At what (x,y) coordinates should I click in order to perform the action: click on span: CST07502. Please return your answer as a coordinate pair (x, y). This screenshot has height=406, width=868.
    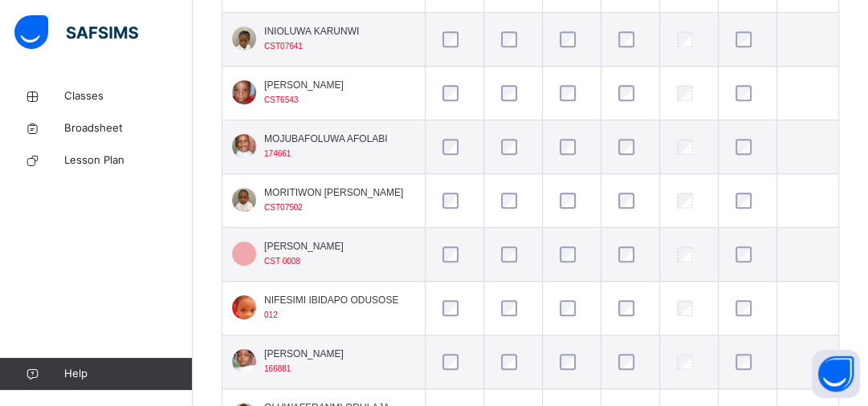
    Looking at the image, I should click on (284, 207).